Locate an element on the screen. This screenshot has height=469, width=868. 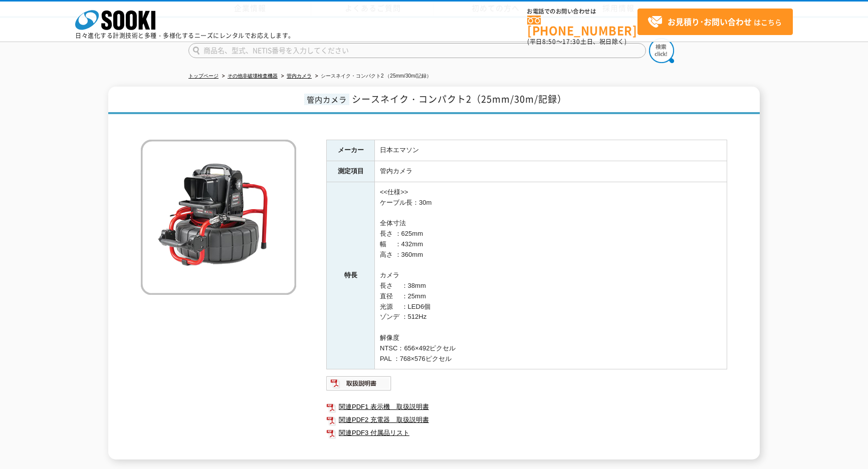
a: 取扱説明書 is located at coordinates (359, 386).